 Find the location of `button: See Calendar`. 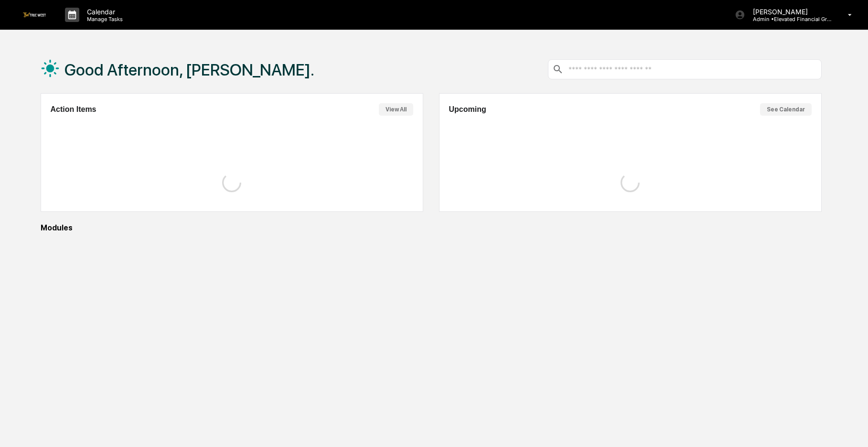

button: See Calendar is located at coordinates (786, 109).